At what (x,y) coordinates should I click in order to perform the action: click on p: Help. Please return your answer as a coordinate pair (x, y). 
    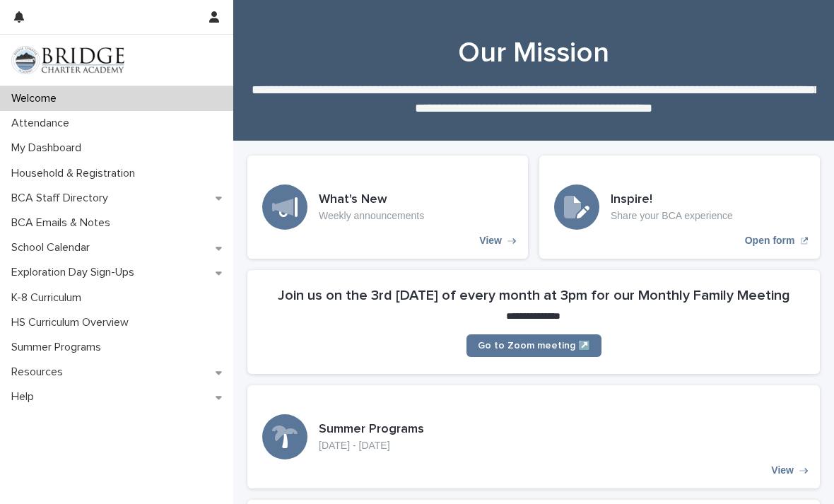
    Looking at the image, I should click on (26, 397).